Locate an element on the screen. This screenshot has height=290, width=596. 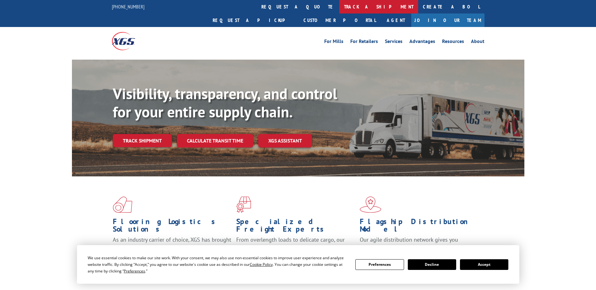
a: Agent is located at coordinates (396, 20).